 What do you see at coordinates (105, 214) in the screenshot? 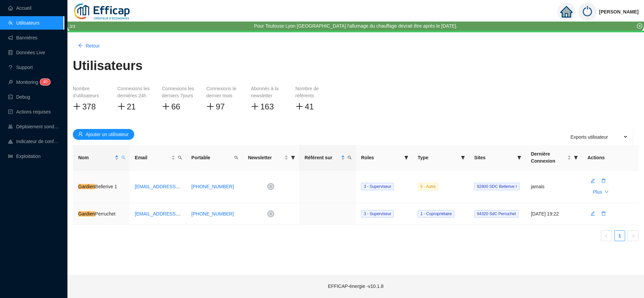
I see `span: Perruchet` at bounding box center [105, 214].